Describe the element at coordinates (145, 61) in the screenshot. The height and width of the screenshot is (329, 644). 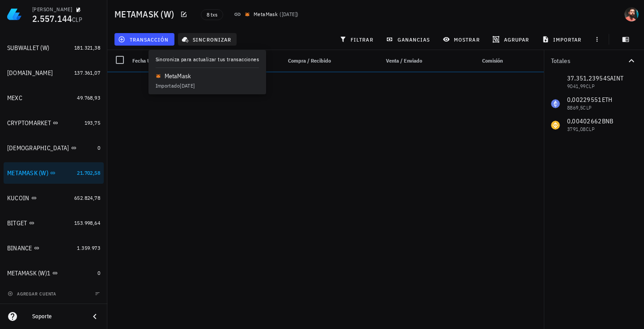
I see `span: Fecha UTC` at that location.